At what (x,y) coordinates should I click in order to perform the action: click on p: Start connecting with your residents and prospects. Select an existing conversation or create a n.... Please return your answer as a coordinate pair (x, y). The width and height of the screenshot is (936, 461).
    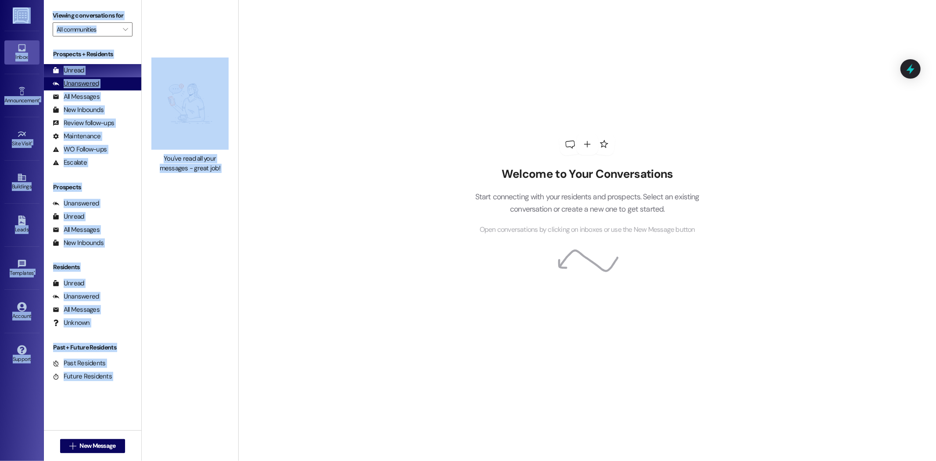
    Looking at the image, I should click on (587, 203).